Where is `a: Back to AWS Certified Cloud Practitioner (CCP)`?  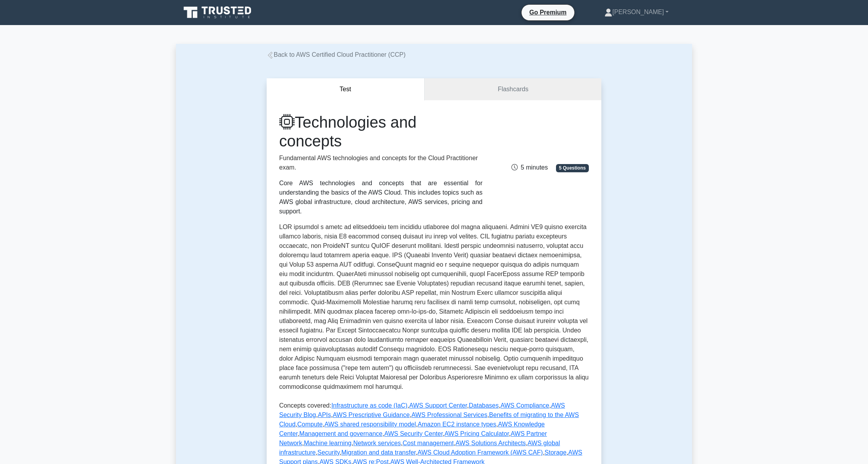 a: Back to AWS Certified Cloud Practitioner (CCP) is located at coordinates (336, 55).